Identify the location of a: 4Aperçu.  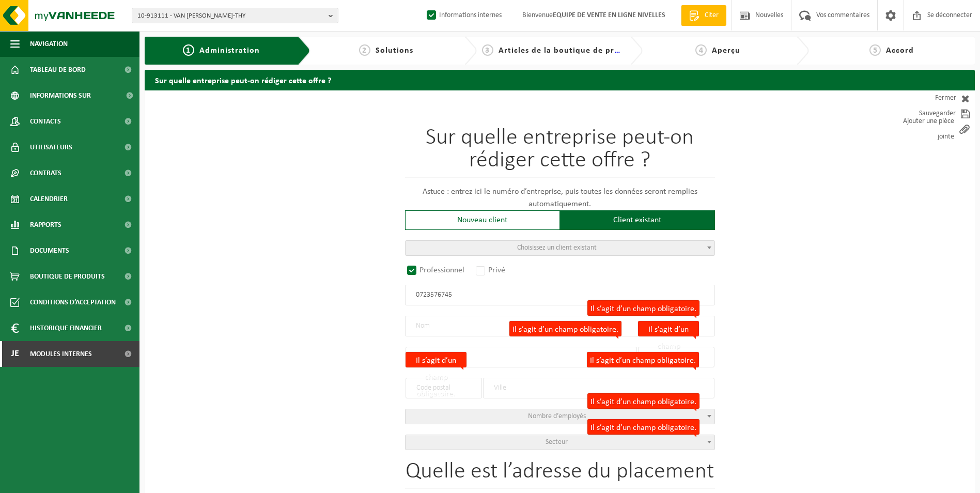
(717, 51).